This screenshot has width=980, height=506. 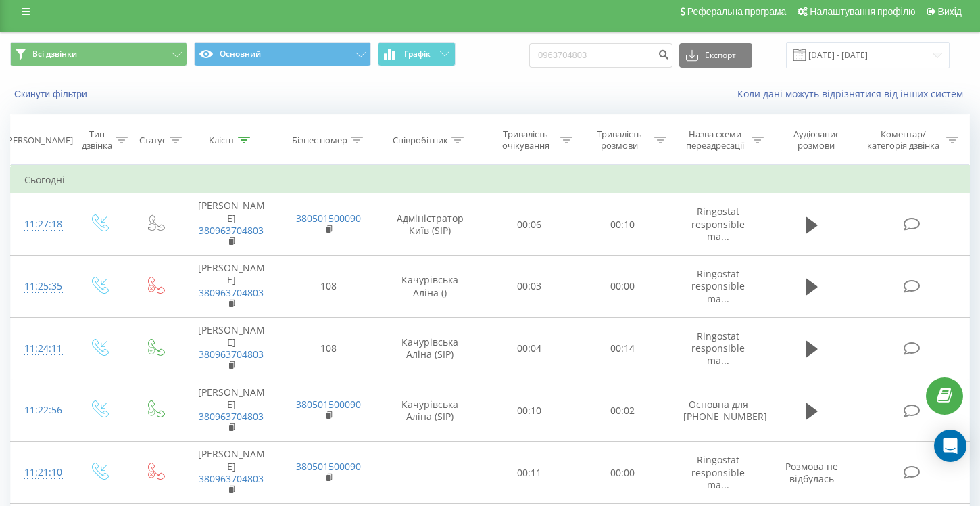 What do you see at coordinates (97, 140) in the screenshot?
I see `div: Тип дзвінка` at bounding box center [97, 140].